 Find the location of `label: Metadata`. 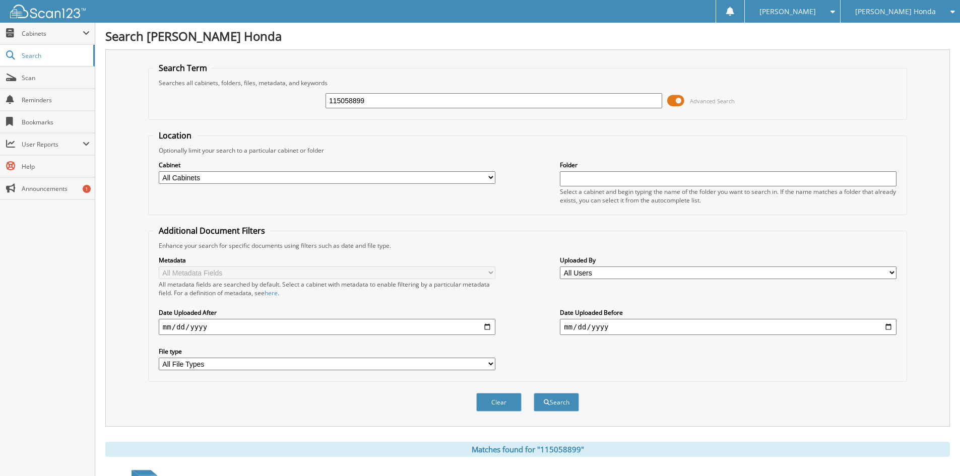

label: Metadata is located at coordinates (327, 260).